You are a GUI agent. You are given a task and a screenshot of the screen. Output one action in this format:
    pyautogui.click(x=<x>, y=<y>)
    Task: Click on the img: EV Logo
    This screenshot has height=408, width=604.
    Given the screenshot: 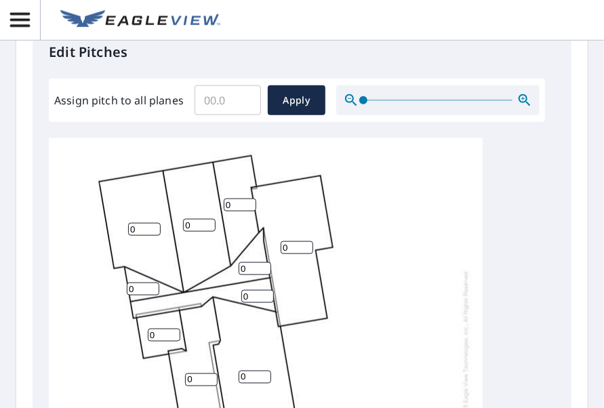 What is the action you would take?
    pyautogui.click(x=140, y=20)
    